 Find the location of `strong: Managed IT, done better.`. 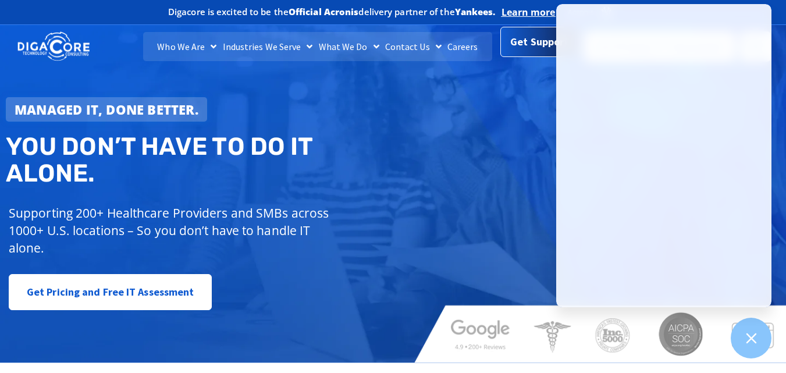

strong: Managed IT, done better. is located at coordinates (106, 109).